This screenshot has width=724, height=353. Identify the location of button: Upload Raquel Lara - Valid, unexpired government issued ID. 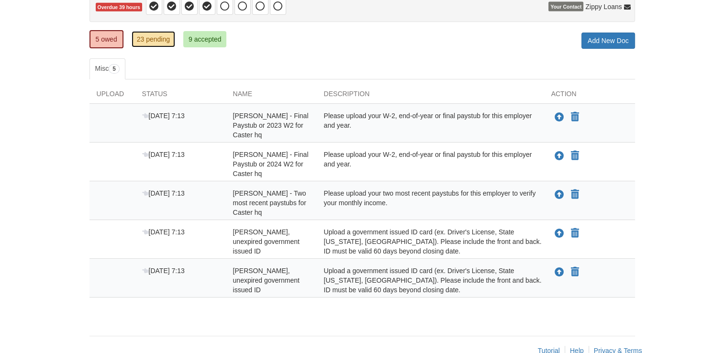
(559, 233).